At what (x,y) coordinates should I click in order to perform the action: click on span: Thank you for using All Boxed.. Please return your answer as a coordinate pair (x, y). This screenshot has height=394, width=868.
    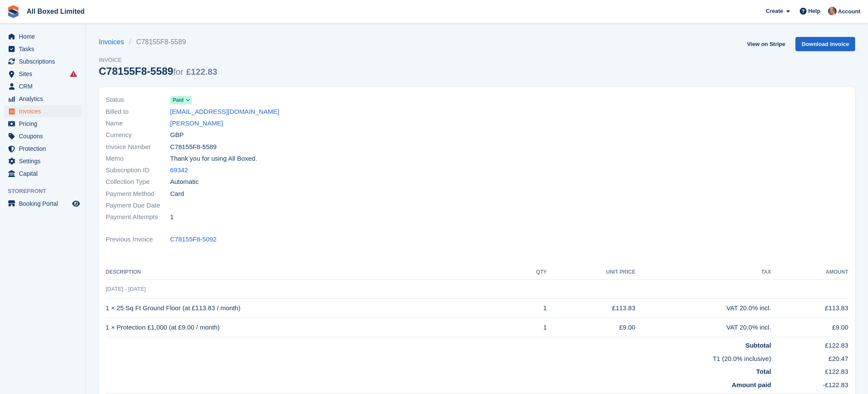
    Looking at the image, I should click on (214, 159).